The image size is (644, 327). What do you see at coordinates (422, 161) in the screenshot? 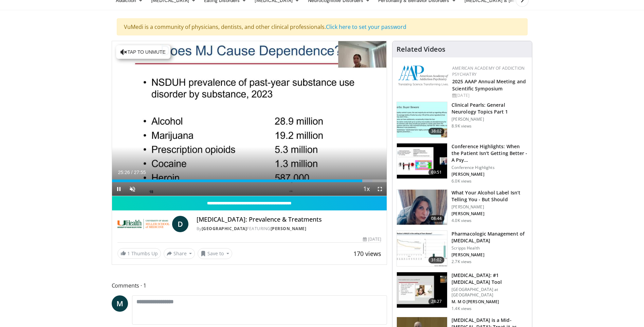
I see `img: 4362ec9e-0993-4580-bfd4-8e18d57e1d49.150x105_q85_crop-smart_upscale.jpg` at bounding box center [422, 161].